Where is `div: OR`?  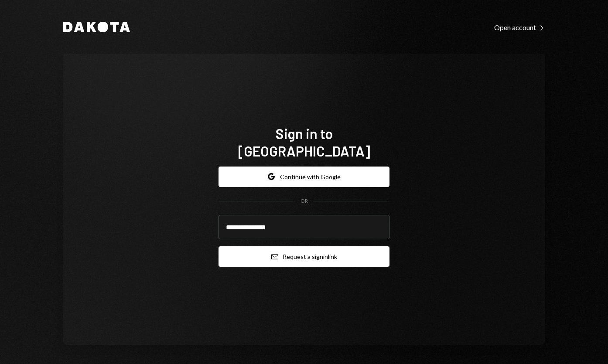 div: OR is located at coordinates (304, 201).